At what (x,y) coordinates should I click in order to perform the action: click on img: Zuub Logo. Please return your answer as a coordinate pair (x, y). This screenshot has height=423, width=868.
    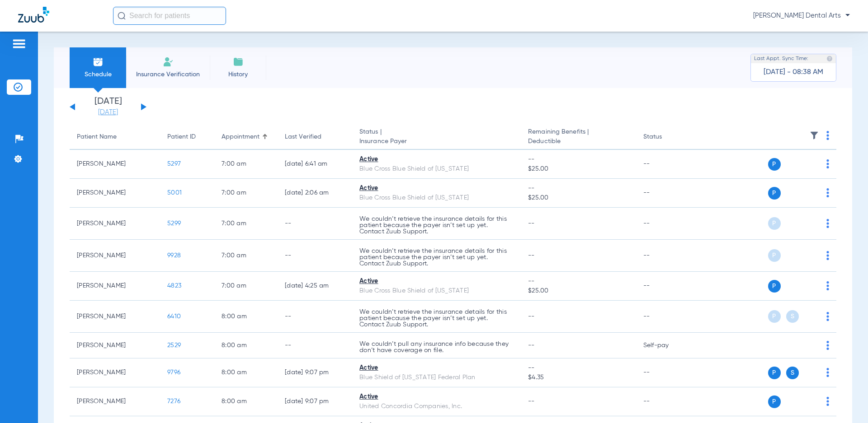
    Looking at the image, I should click on (33, 15).